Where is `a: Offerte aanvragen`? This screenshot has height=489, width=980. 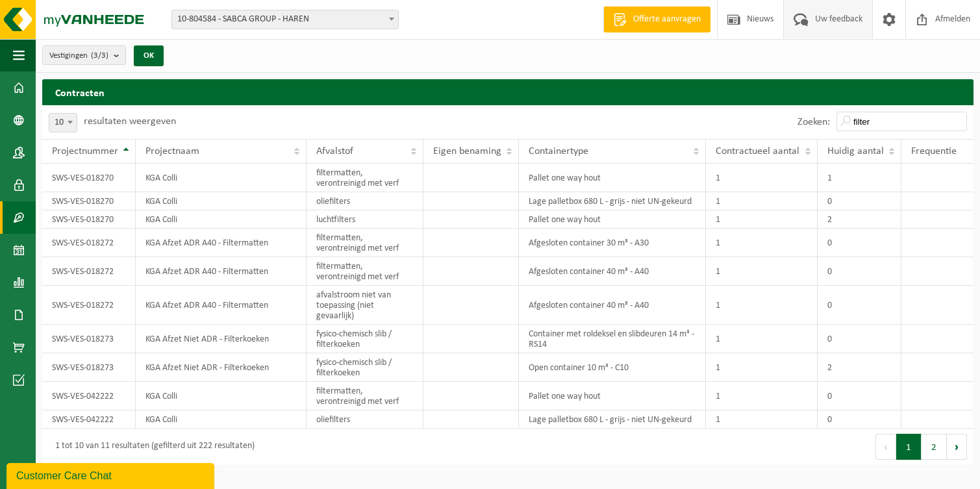
a: Offerte aanvragen is located at coordinates (657, 19).